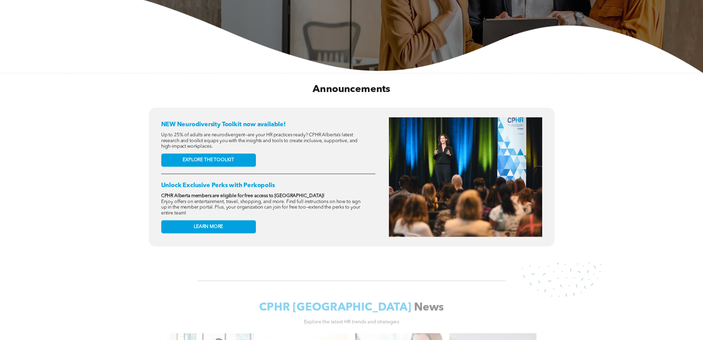  Describe the element at coordinates (261, 207) in the screenshot. I see `span: Enjoy offers on entertainment, travel, shopping, and more. Find full instructions on how to sign ...` at that location.